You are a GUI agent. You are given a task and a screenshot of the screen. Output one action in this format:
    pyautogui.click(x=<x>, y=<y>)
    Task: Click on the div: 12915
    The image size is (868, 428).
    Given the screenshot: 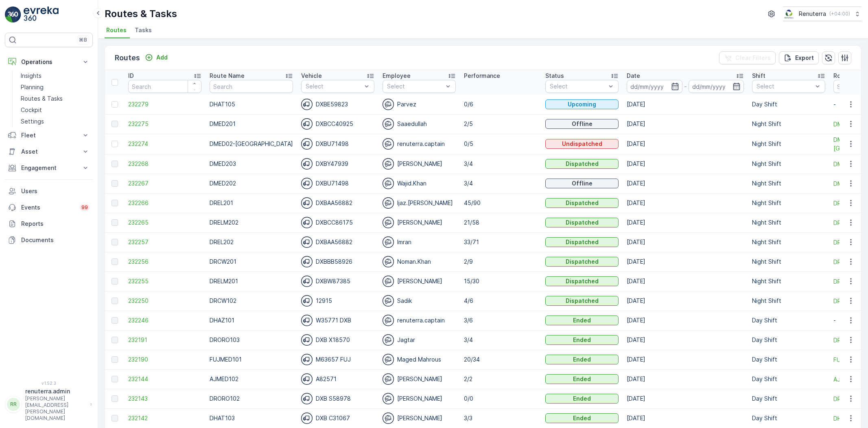 What is the action you would take?
    pyautogui.click(x=337, y=301)
    